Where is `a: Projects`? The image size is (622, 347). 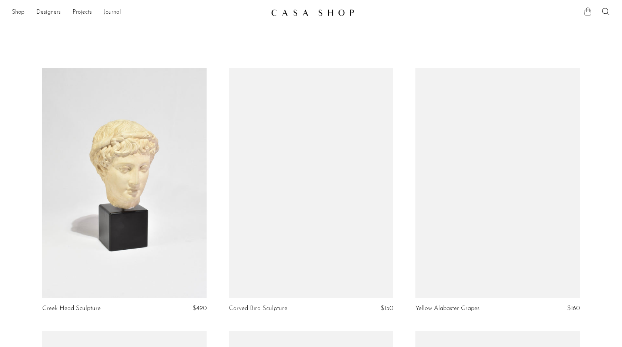
a: Projects is located at coordinates (82, 13).